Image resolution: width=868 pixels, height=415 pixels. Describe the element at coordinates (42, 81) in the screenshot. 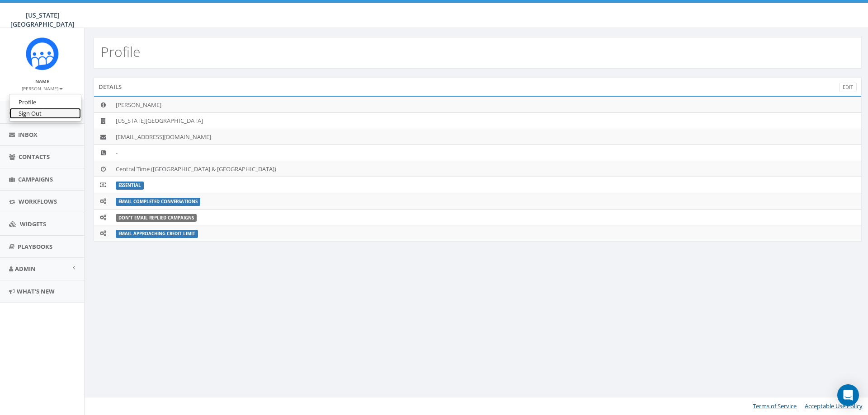

I see `small: Name` at that location.